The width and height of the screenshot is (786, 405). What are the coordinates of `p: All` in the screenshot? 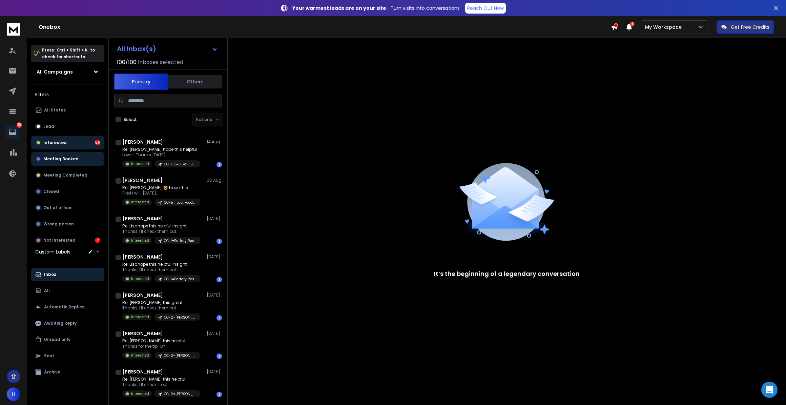 It's located at (47, 290).